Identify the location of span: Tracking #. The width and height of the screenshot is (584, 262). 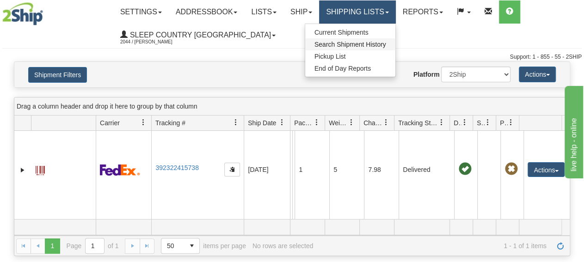
(170, 123).